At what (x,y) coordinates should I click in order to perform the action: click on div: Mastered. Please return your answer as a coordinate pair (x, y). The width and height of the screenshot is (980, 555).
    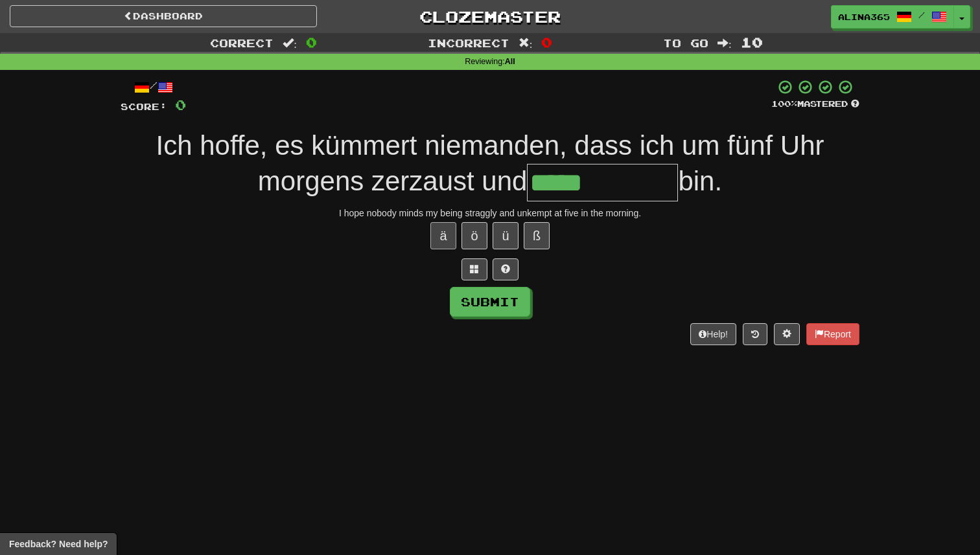
    Looking at the image, I should click on (815, 104).